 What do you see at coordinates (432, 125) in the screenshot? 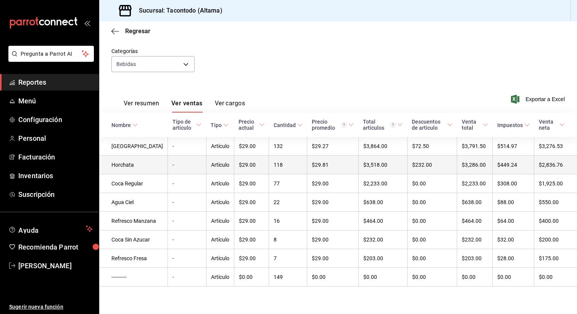
I see `span: Descuentos de artículo` at bounding box center [432, 125].